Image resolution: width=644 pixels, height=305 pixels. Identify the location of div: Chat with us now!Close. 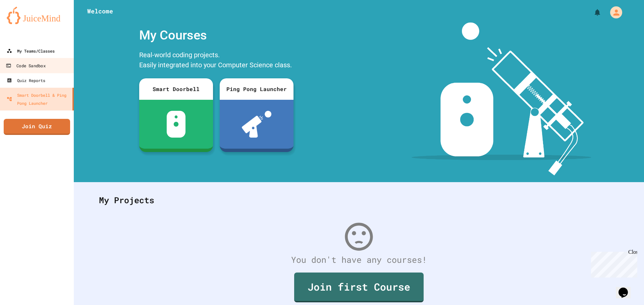
(25, 22).